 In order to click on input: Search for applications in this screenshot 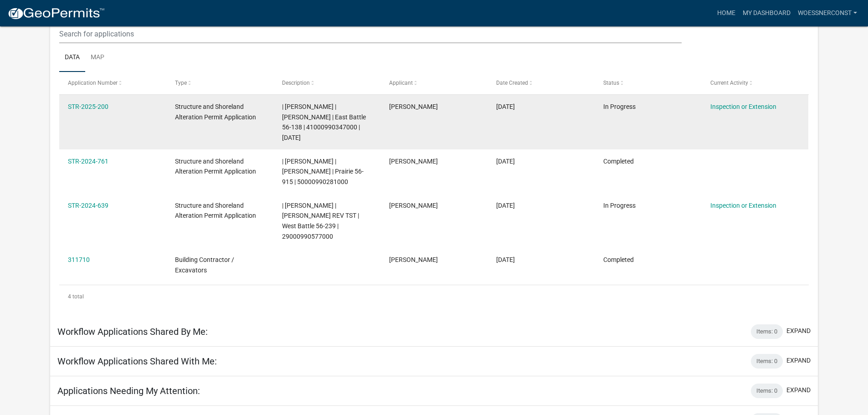, I will do `click(370, 33)`.